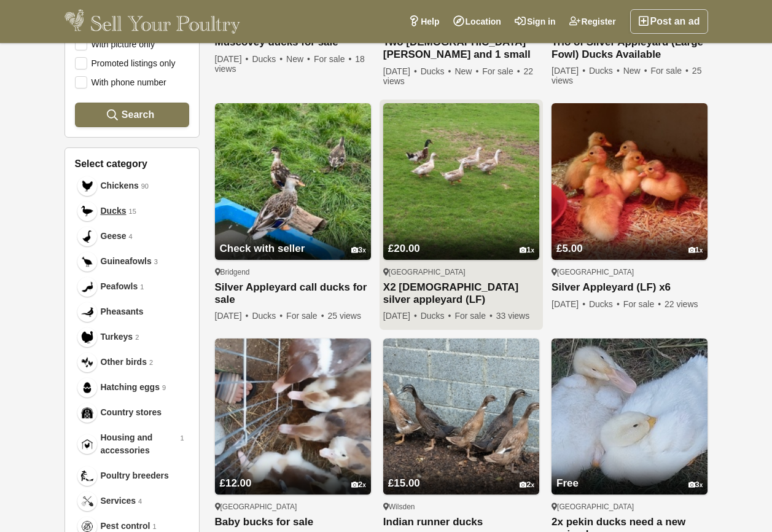  What do you see at coordinates (461, 416) in the screenshot?
I see `img: Indian runner ducks` at bounding box center [461, 416].